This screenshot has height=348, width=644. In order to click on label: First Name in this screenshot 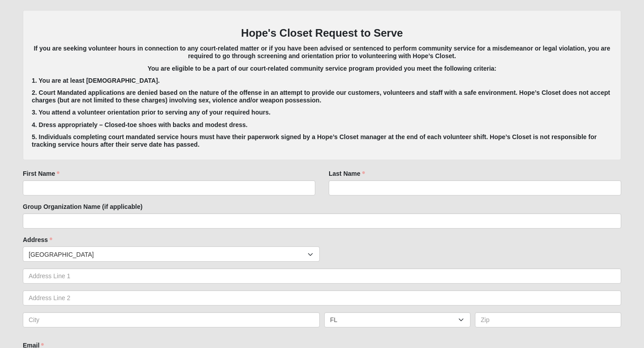, I will do `click(41, 174)`.